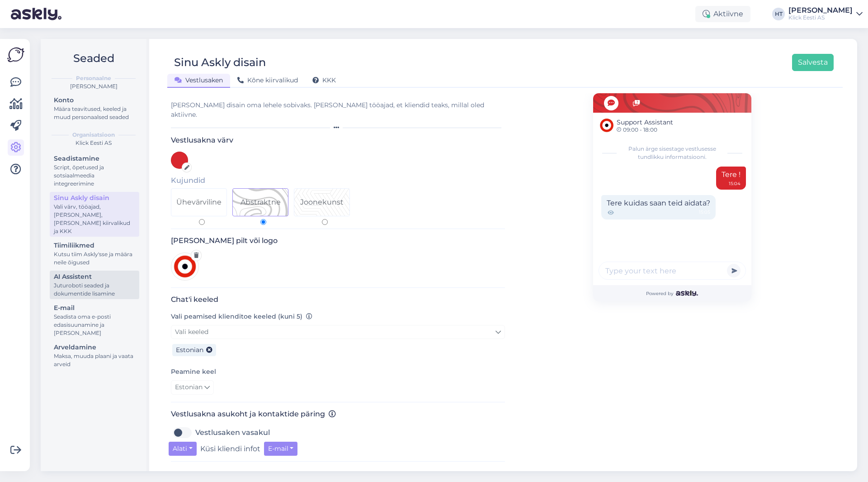  I want to click on label: Vali peamised klienditoe keeled (kuni 5), so click(241, 316).